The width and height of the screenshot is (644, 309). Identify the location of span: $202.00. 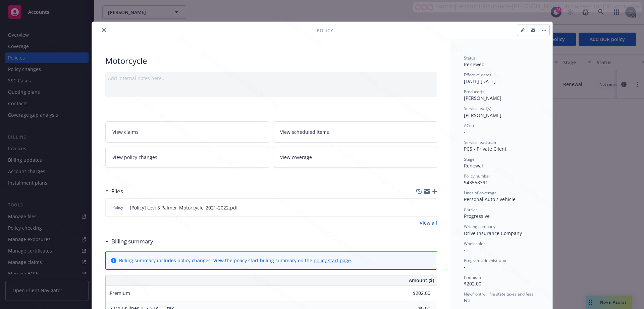
(473, 283).